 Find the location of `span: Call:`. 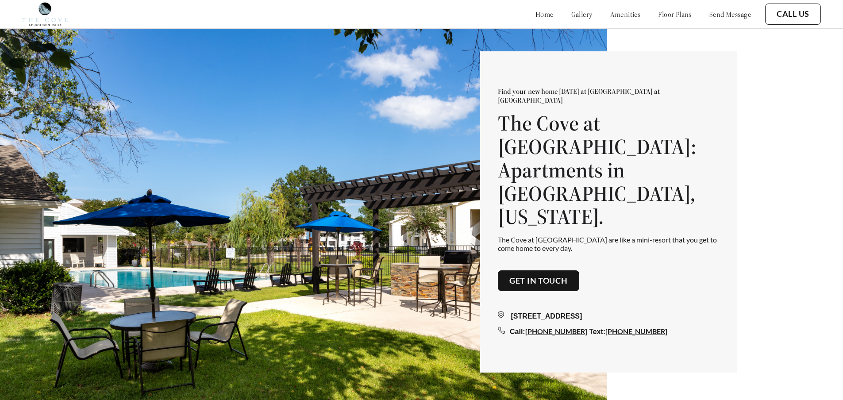

span: Call: is located at coordinates (518, 332).